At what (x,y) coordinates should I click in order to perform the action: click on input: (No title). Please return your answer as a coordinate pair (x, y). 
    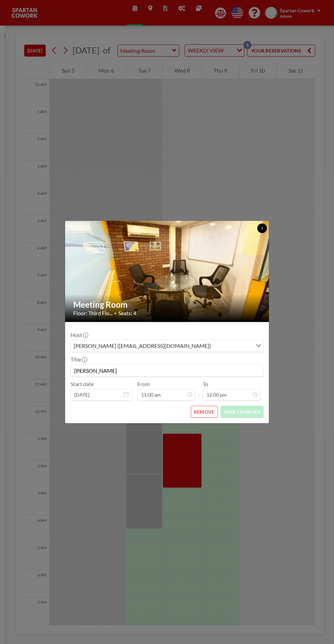
    Looking at the image, I should click on (167, 371).